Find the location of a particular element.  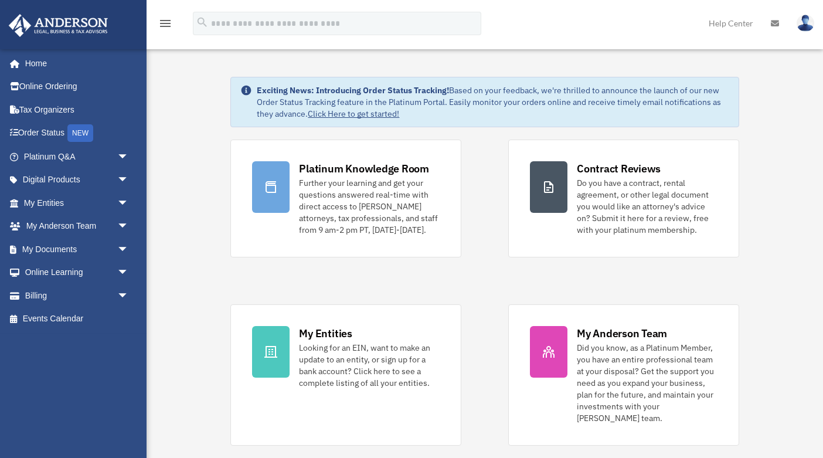

a: Billingarrow_drop_down is located at coordinates (77, 296).